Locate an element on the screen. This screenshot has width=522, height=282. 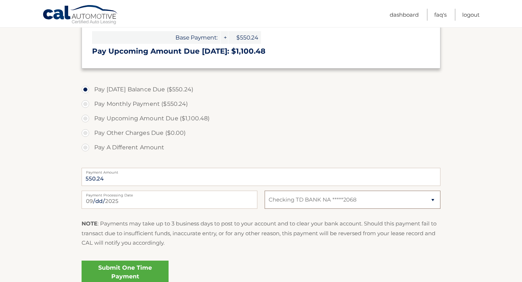
p: : Payments may take up to 3 business days to post to your account and to clear your bank account.... is located at coordinates (261, 233).